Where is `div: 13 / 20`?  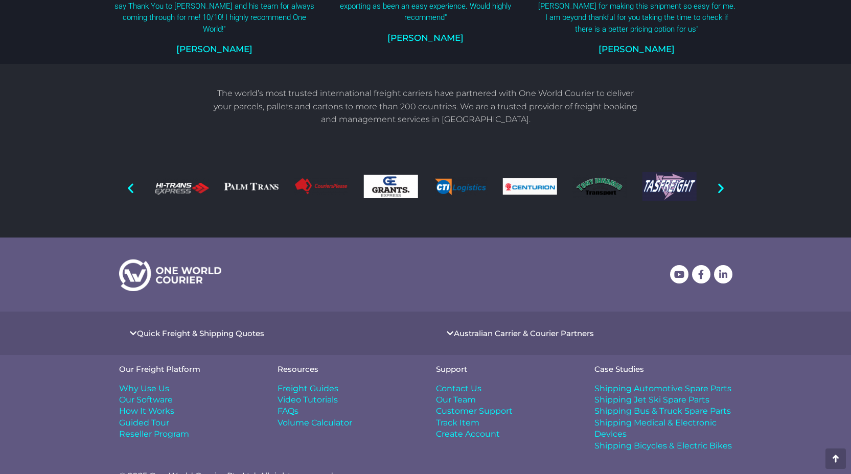 div: 13 / 20 is located at coordinates (390, 188).